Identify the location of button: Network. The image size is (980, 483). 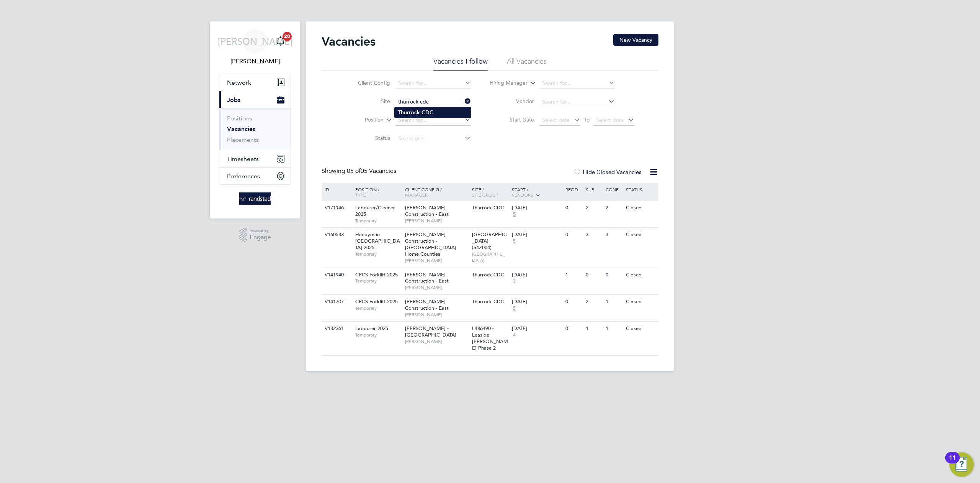
(255, 83).